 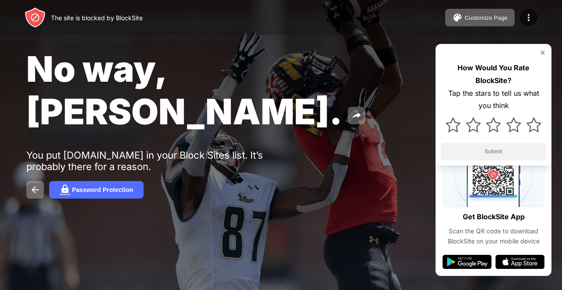 What do you see at coordinates (356, 115) in the screenshot?
I see `img: share.svg` at bounding box center [356, 115].